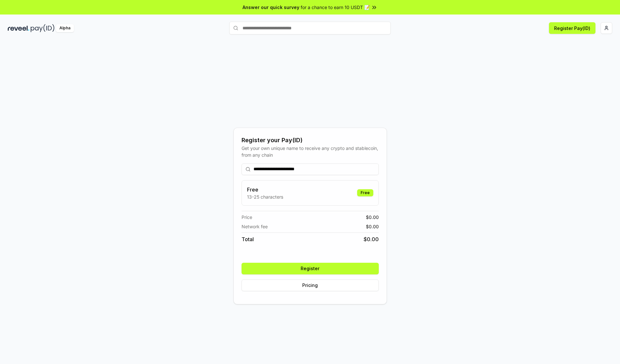 Image resolution: width=620 pixels, height=364 pixels. Describe the element at coordinates (335, 7) in the screenshot. I see `span: for a chance to earn 10 USDT 📝` at that location.